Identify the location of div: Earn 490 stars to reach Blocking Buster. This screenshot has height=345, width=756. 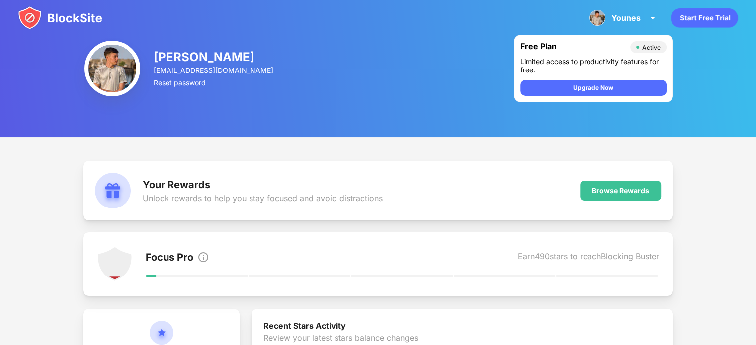
(589, 258).